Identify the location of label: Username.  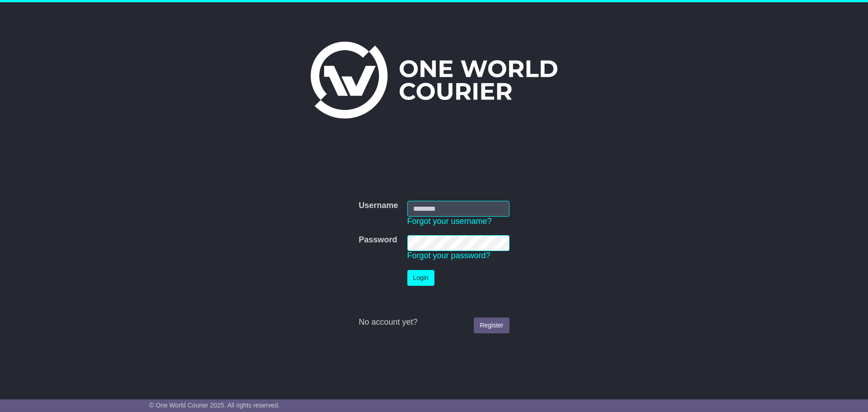
(378, 206).